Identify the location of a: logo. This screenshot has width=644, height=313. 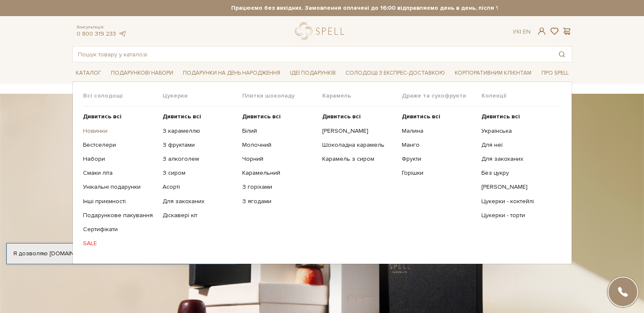
(322, 31).